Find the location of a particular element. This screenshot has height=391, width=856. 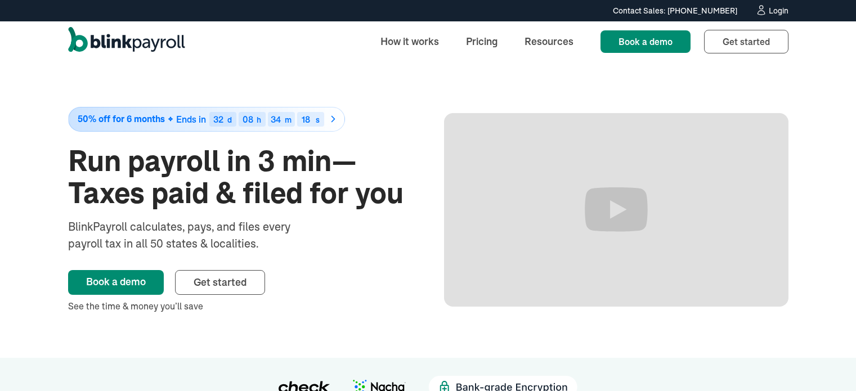

a: 50% off for 6 monthsEnds in32d08h34m18s is located at coordinates (240, 119).